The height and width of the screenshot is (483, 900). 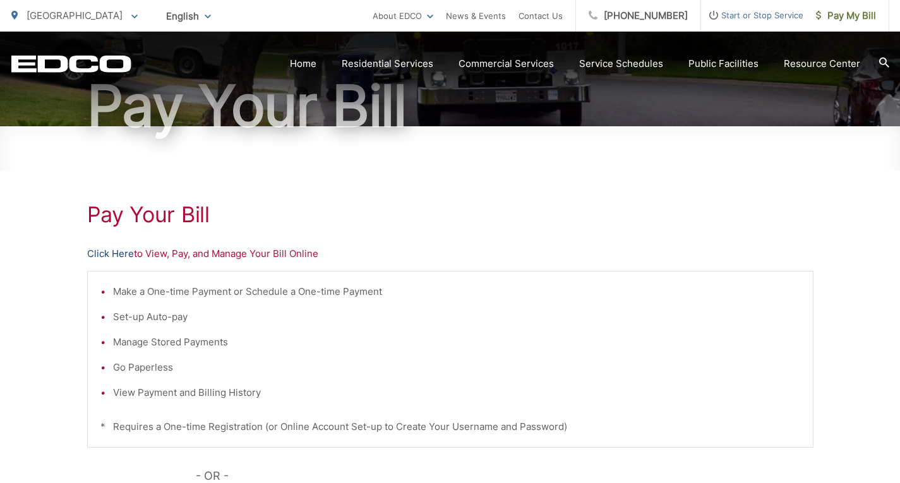 What do you see at coordinates (456, 292) in the screenshot?
I see `li: Make a One-time Payment or Schedule a One-time Payment` at bounding box center [456, 292].